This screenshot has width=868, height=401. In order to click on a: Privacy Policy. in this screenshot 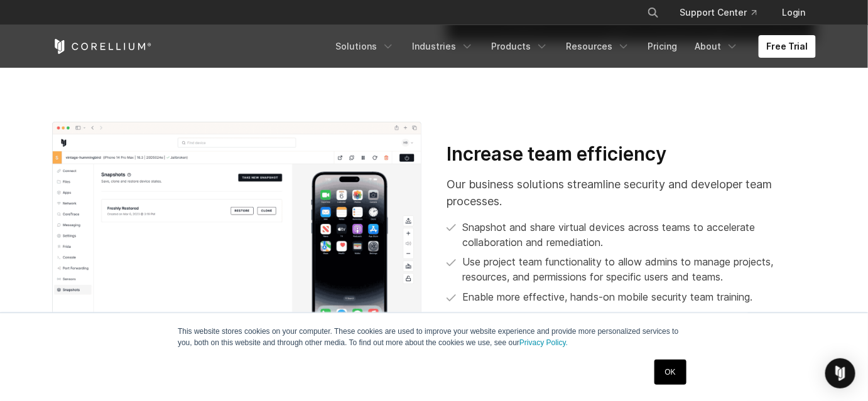, I will do `click(543, 343)`.